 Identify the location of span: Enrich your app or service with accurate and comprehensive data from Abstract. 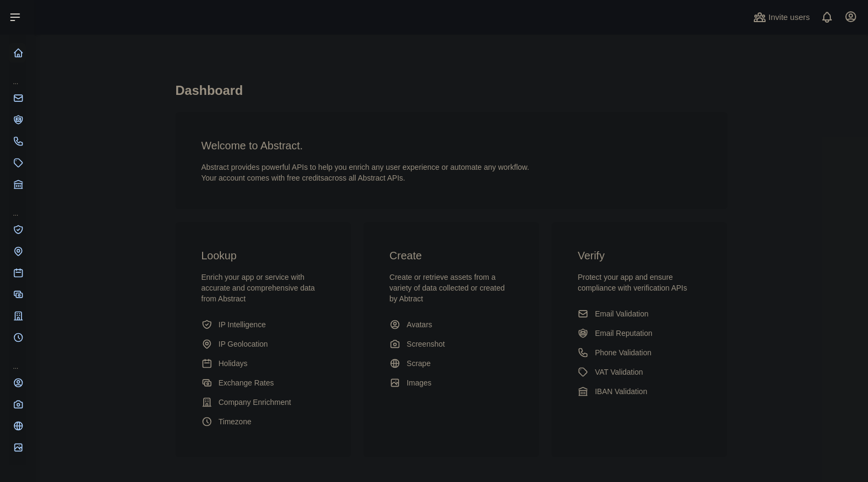
(258, 288).